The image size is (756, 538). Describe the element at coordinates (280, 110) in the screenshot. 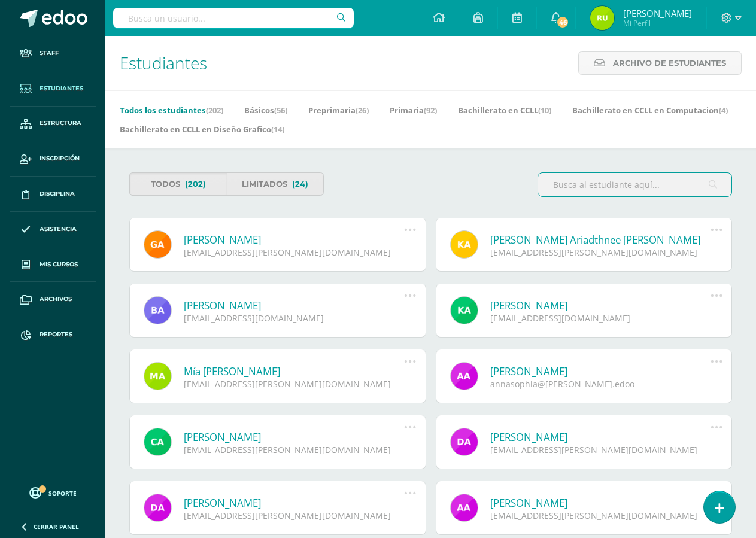

I see `span: (56)` at that location.